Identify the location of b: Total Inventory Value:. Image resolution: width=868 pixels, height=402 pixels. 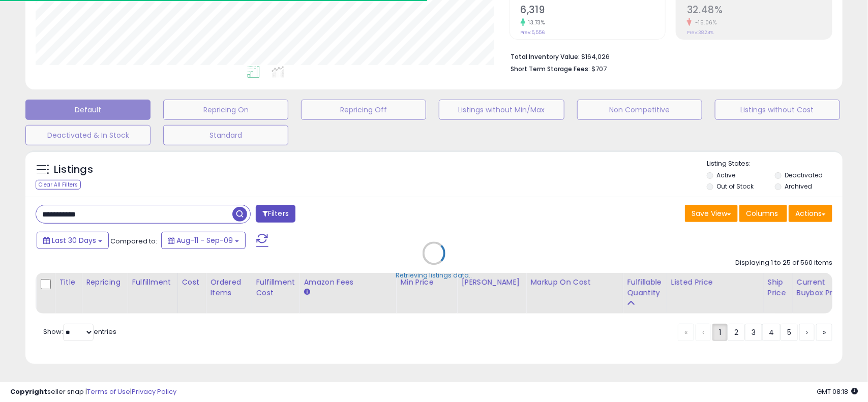
(545, 57).